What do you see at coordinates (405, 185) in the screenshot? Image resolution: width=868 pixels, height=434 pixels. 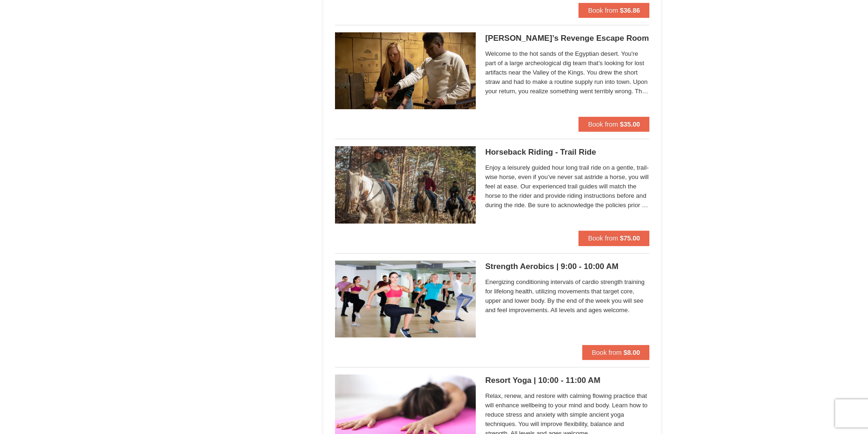 I see `img: 21584748-79-4e8ac5ed.jpg` at bounding box center [405, 185].